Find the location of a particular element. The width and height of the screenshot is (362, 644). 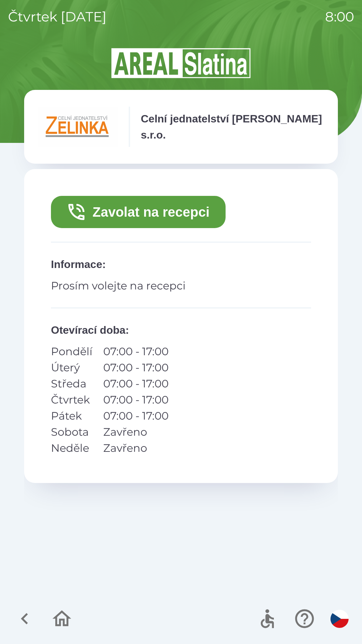

button: Zavolat na recepci is located at coordinates (138, 212).